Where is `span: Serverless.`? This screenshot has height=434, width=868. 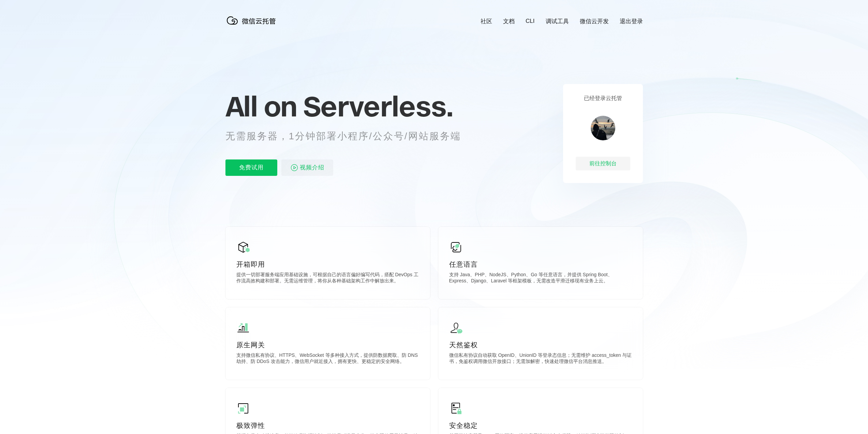 span: Serverless. is located at coordinates (378, 106).